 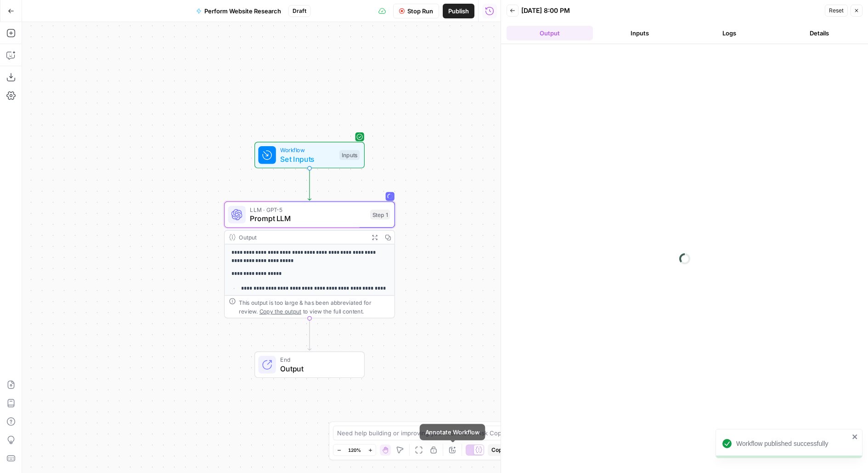 What do you see at coordinates (309, 334) in the screenshot?
I see `g: Edge from step_1 to end` at bounding box center [309, 334].